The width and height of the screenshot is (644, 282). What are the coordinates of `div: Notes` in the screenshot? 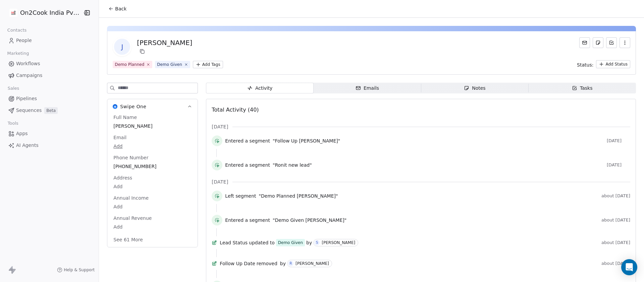 It's located at (475, 88).